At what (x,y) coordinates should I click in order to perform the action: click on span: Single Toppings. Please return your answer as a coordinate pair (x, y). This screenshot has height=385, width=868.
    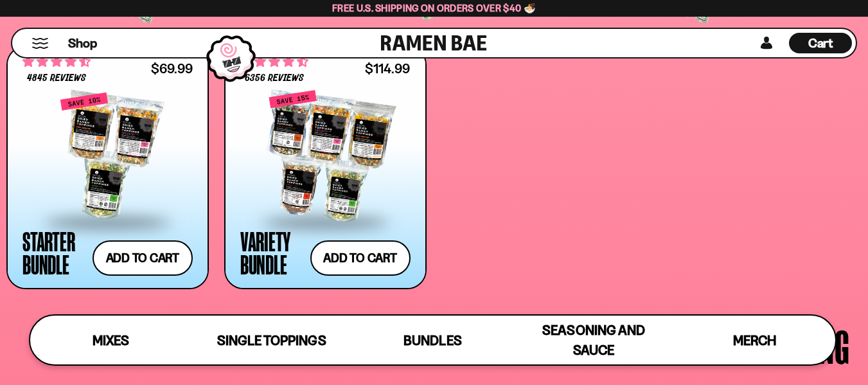
    Looking at the image, I should click on (271, 340).